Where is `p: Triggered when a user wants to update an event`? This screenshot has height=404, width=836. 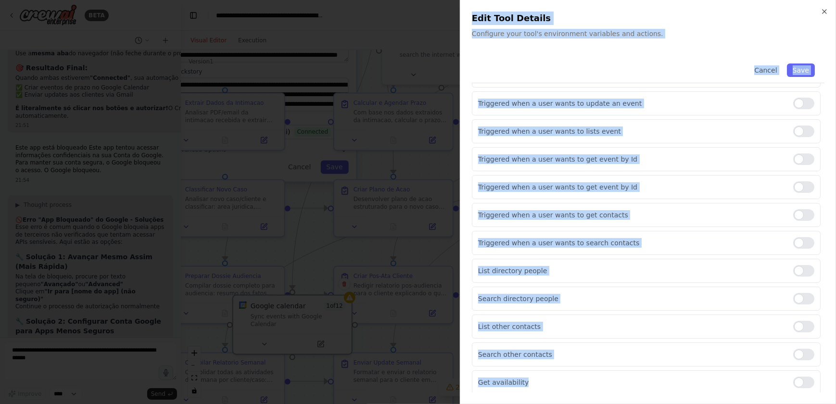 p: Triggered when a user wants to update an event is located at coordinates (632, 103).